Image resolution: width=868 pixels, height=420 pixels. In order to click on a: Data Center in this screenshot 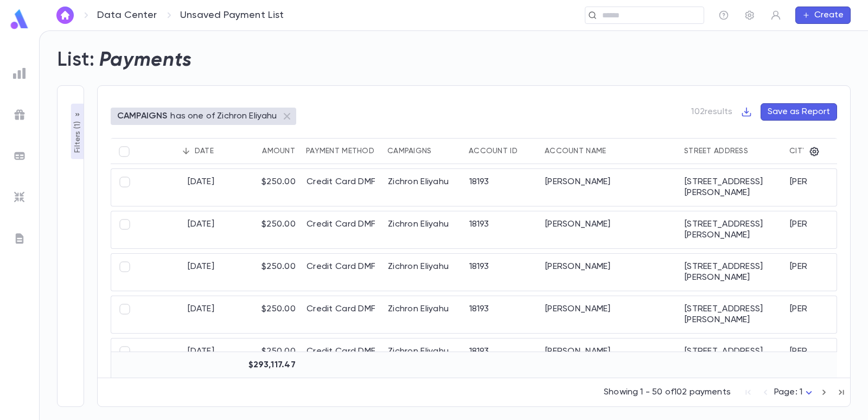, I will do `click(127, 15)`.